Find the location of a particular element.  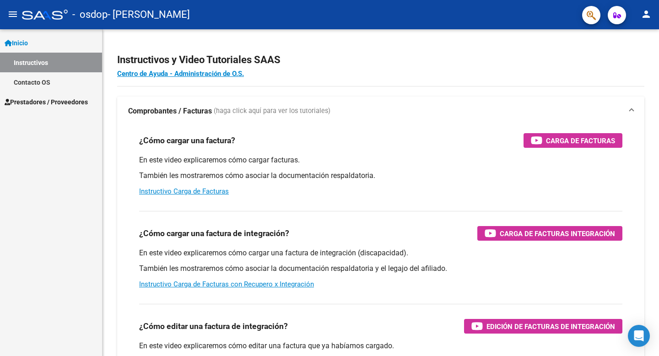

button: Carga de Facturas Integración is located at coordinates (549, 233).